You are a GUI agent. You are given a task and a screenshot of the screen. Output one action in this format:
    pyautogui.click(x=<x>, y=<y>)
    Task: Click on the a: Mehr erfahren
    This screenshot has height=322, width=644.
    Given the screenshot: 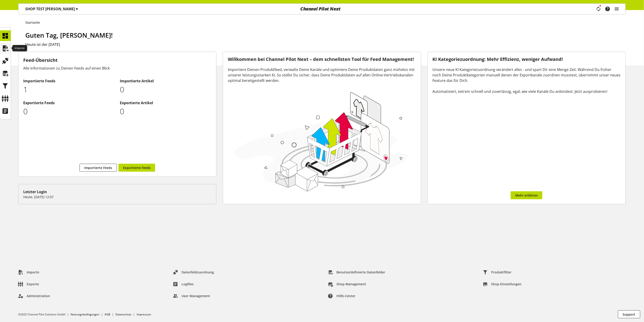 What is the action you would take?
    pyautogui.click(x=527, y=195)
    